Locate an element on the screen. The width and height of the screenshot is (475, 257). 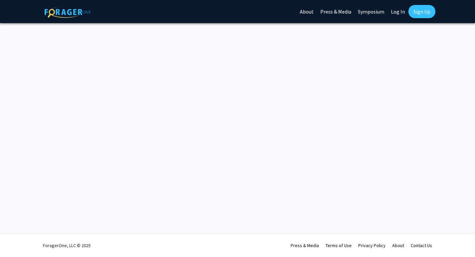
img: ForagerOne Logo is located at coordinates (68, 12).